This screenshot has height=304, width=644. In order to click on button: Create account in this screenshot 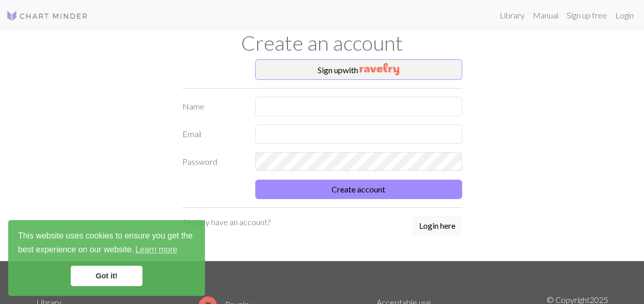, I will do `click(358, 189)`.